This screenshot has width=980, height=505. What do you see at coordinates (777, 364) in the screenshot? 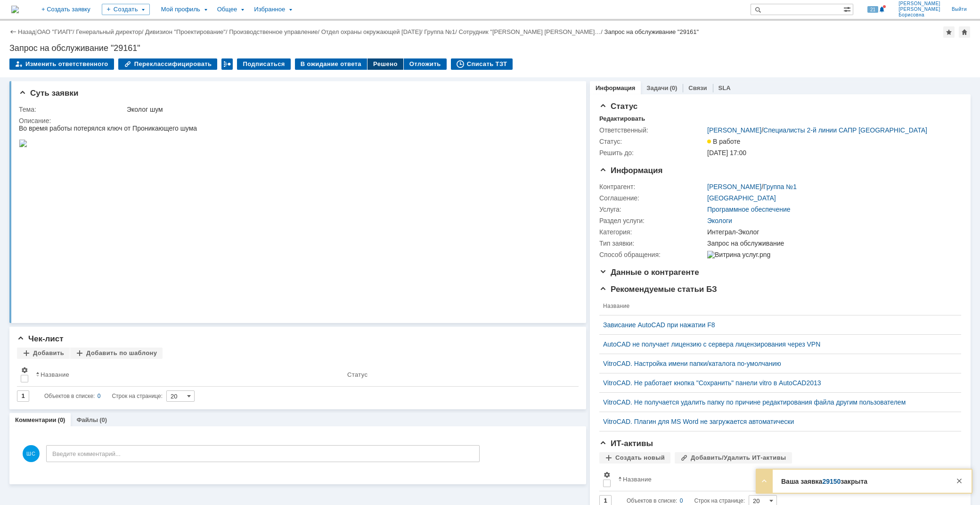
I see `div: VitroCAD. Настройка имени папки/каталога по-умолчанию` at bounding box center [777, 364].